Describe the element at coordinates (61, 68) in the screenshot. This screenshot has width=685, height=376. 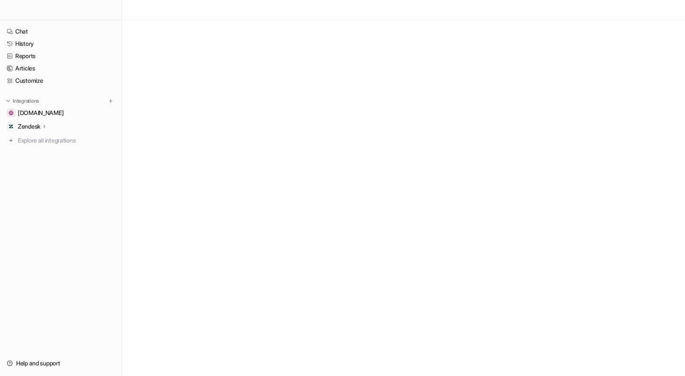
I see `a: Articles` at that location.